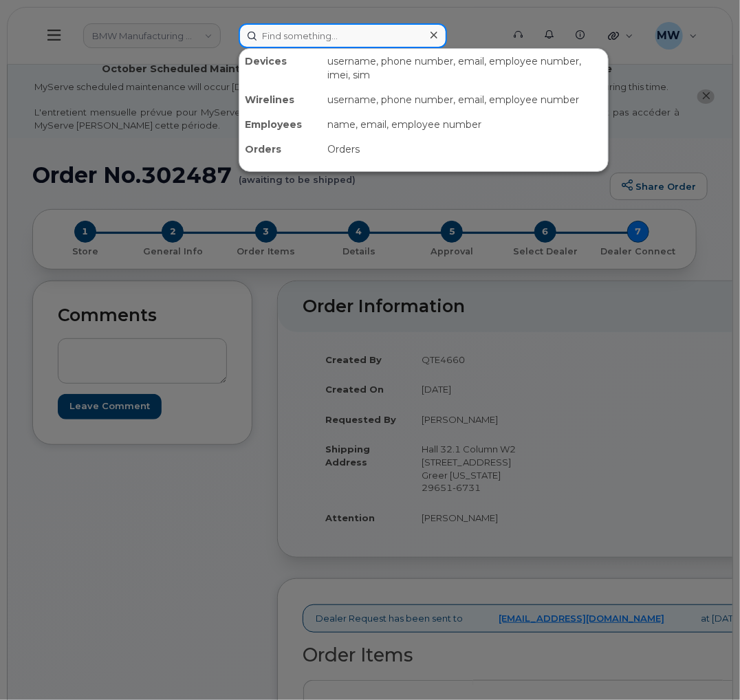 Image resolution: width=740 pixels, height=700 pixels. What do you see at coordinates (465, 68) in the screenshot?
I see `div: username, phone number, email, employee number, imei, sim` at bounding box center [465, 68].